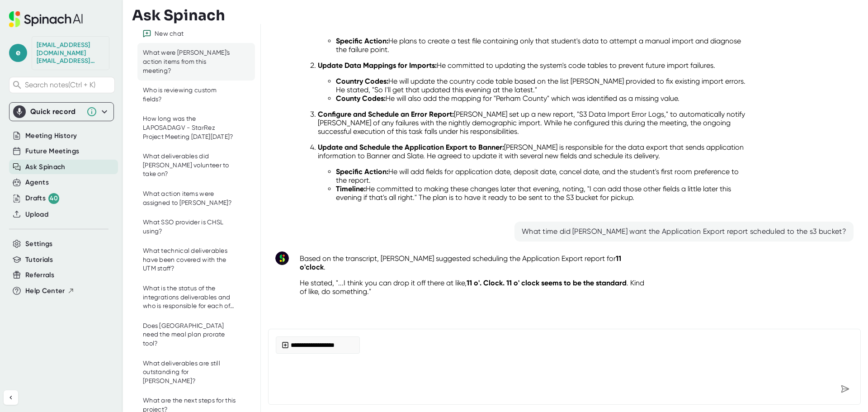 The height and width of the screenshot is (412, 868). What do you see at coordinates (460, 262) in the screenshot?
I see `strong: 11 o'clock` at bounding box center [460, 262].